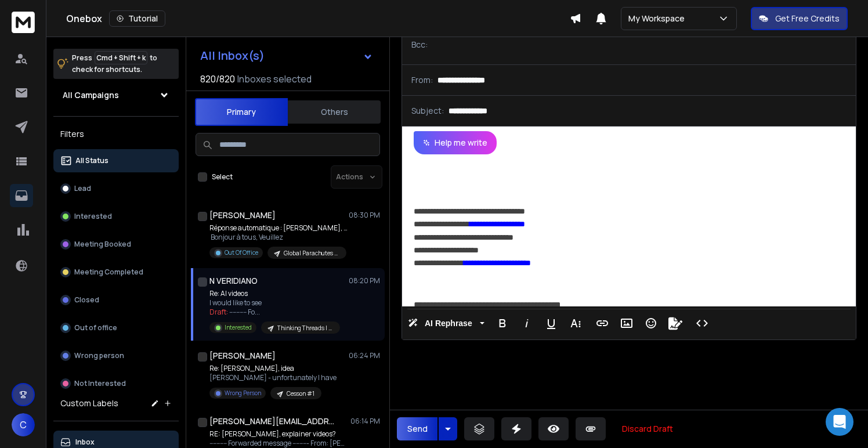 The height and width of the screenshot is (448, 868). What do you see at coordinates (91, 95) in the screenshot?
I see `h1: All Campaigns` at bounding box center [91, 95].